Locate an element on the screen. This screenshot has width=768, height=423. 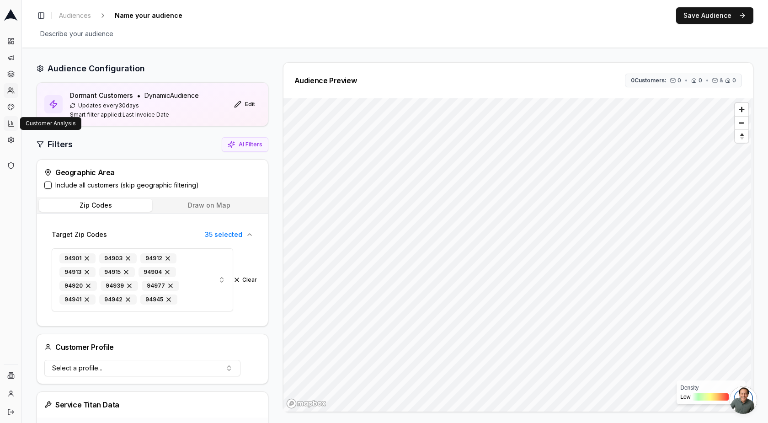
div: 94920 is located at coordinates (78, 286).